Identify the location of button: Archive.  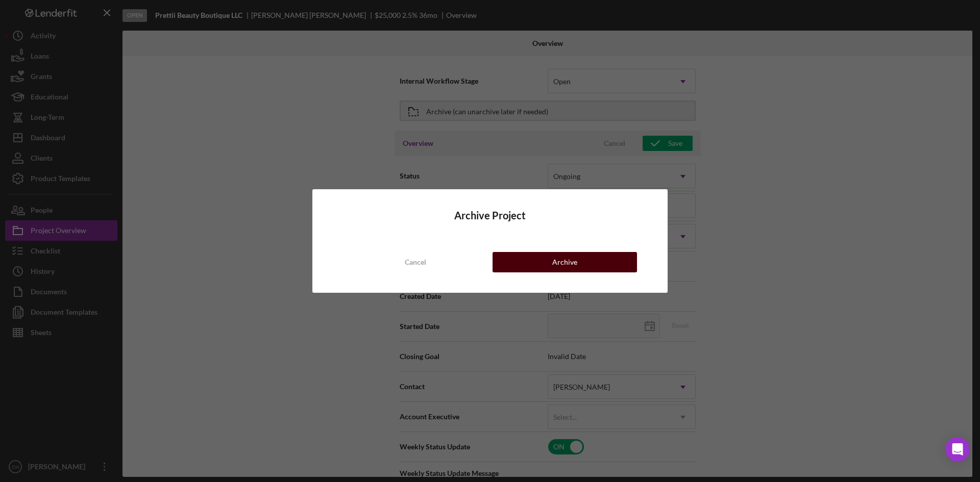
(564, 262).